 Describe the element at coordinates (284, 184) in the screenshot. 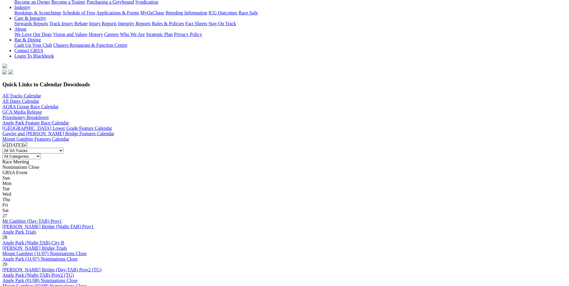

I see `div: Mon` at that location.